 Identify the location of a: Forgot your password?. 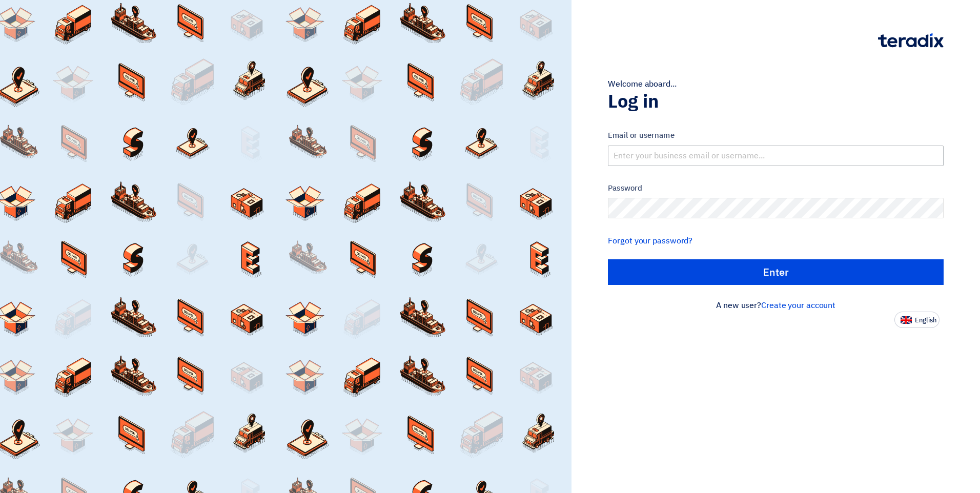
(650, 241).